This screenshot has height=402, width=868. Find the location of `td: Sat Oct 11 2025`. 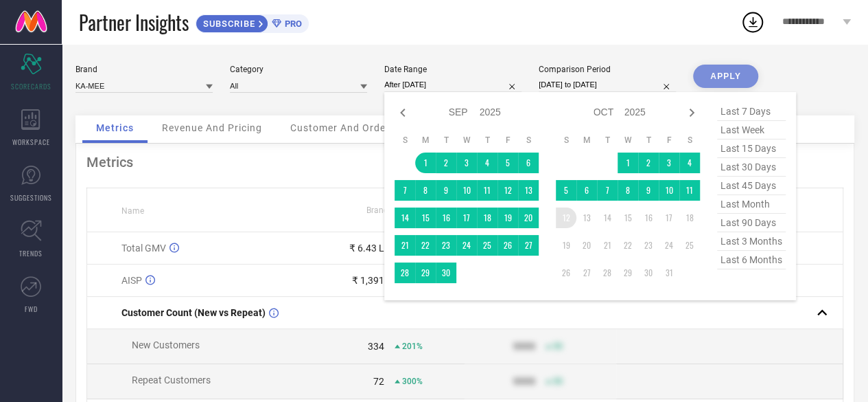

td: Sat Oct 11 2025 is located at coordinates (690, 190).